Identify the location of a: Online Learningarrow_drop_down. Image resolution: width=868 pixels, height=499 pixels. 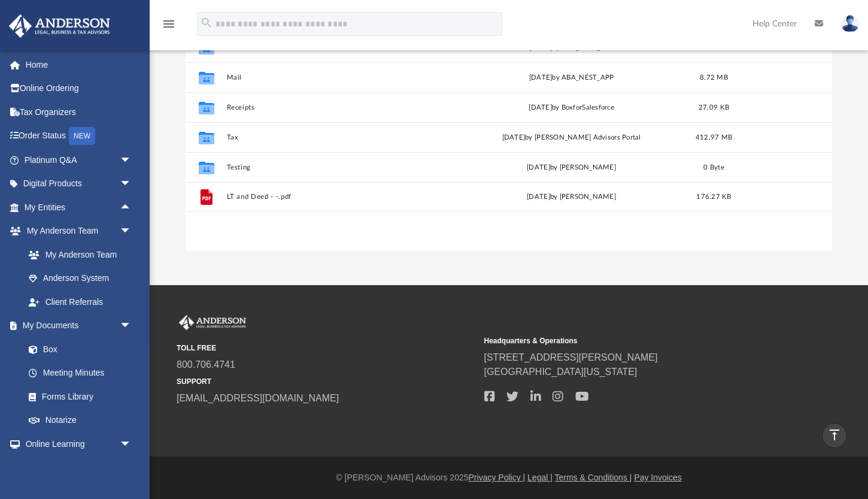
(76, 444).